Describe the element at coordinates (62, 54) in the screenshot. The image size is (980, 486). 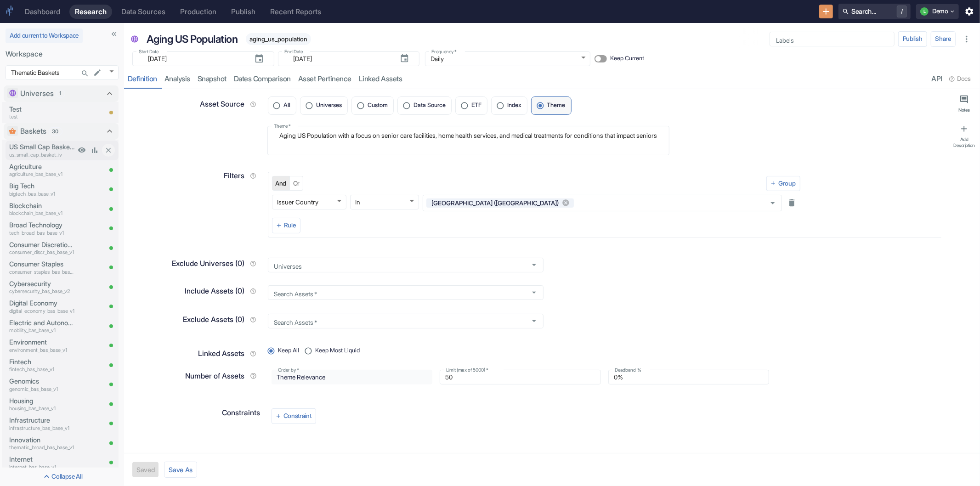
I see `p: Workspace` at that location.